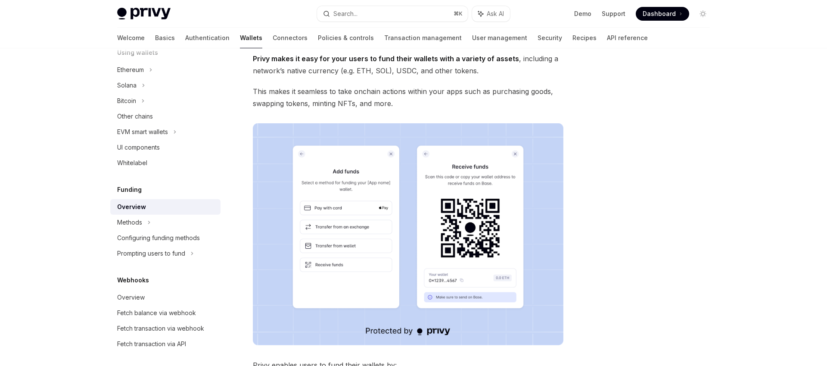 The image size is (827, 366). Describe the element at coordinates (143, 132) in the screenshot. I see `div: EVM smart wallets` at that location.